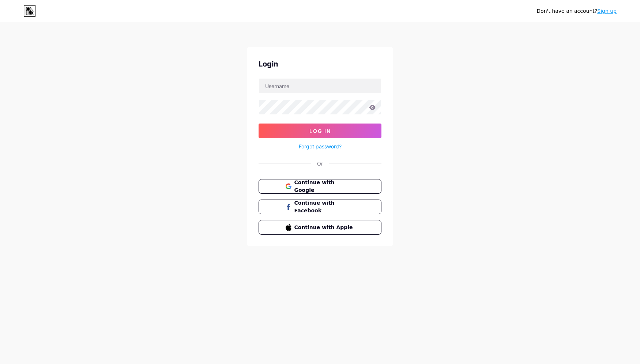 This screenshot has height=364, width=640. I want to click on button: Log In, so click(320, 131).